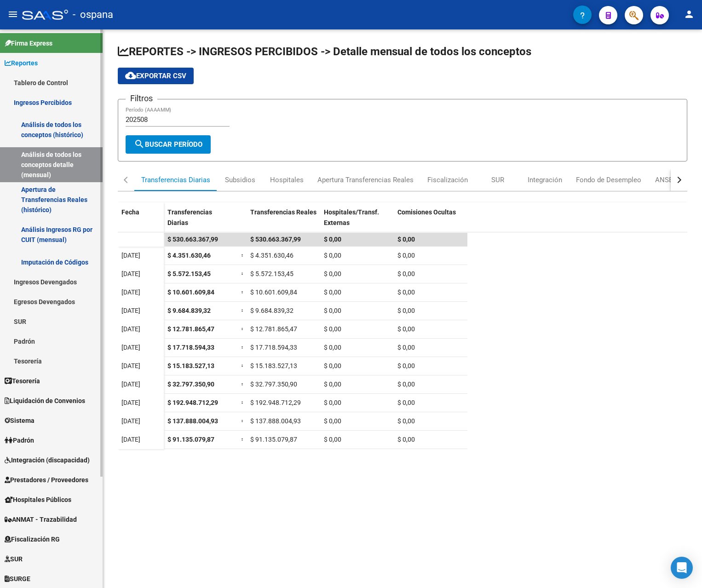 This screenshot has height=588, width=702. What do you see at coordinates (689, 14) in the screenshot?
I see `mat-icon: person` at bounding box center [689, 14].